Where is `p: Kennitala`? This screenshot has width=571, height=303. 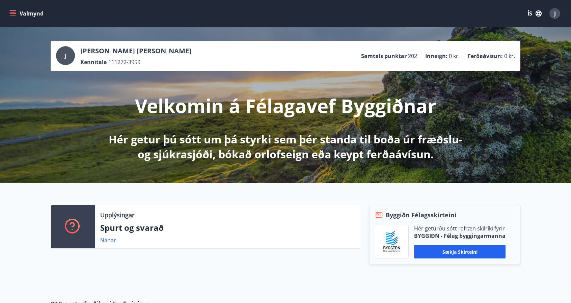 p: Kennitala is located at coordinates (94, 62).